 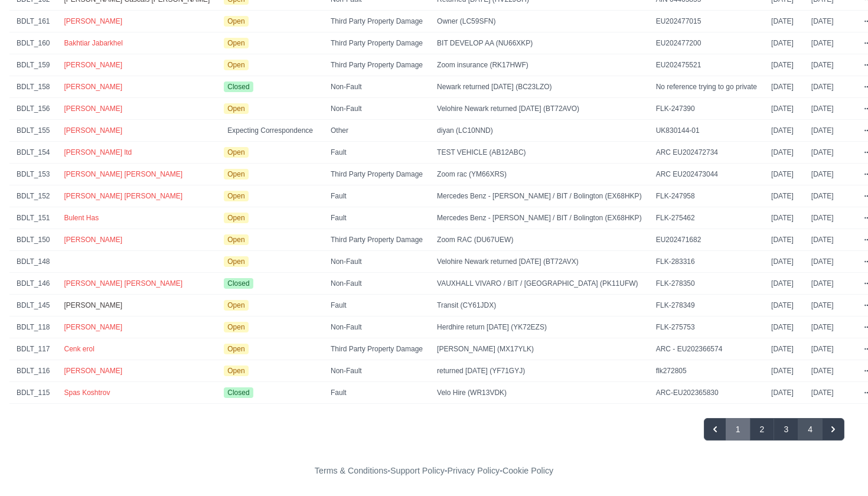 What do you see at coordinates (539, 240) in the screenshot?
I see `td: Zoom RAC (DU67UEW)` at bounding box center [539, 240].